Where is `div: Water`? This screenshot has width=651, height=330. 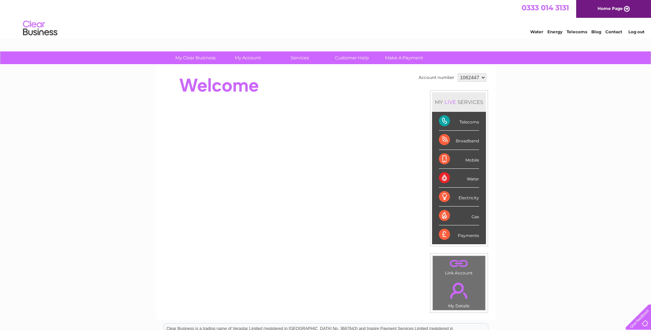 div: Water is located at coordinates (459, 178).